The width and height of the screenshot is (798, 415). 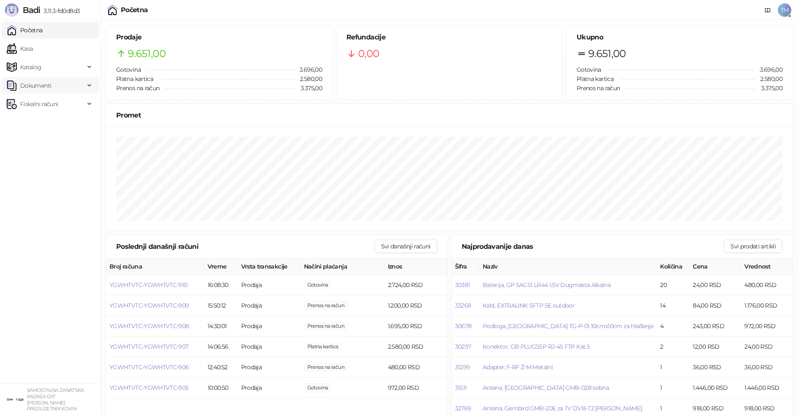 What do you see at coordinates (528, 305) in the screenshot?
I see `button: Kabl, EXTRALINK SFTP 5E outdoor` at bounding box center [528, 305].